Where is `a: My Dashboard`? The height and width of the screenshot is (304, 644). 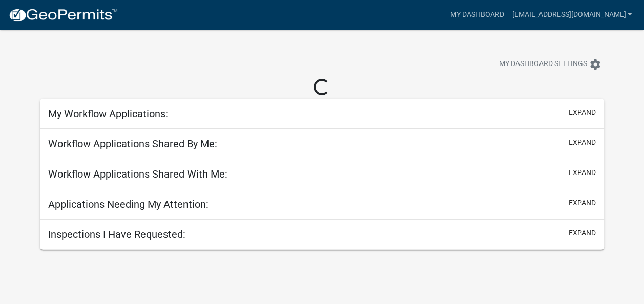
a: My Dashboard is located at coordinates (476, 15).